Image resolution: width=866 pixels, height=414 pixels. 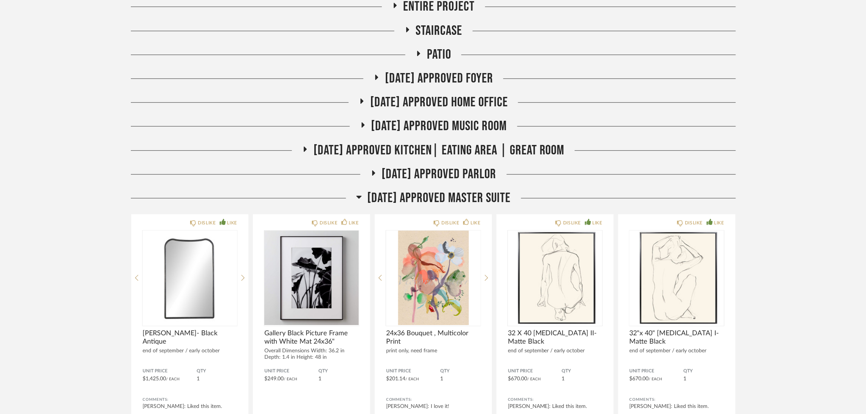 I want to click on span: Staircase, so click(x=439, y=31).